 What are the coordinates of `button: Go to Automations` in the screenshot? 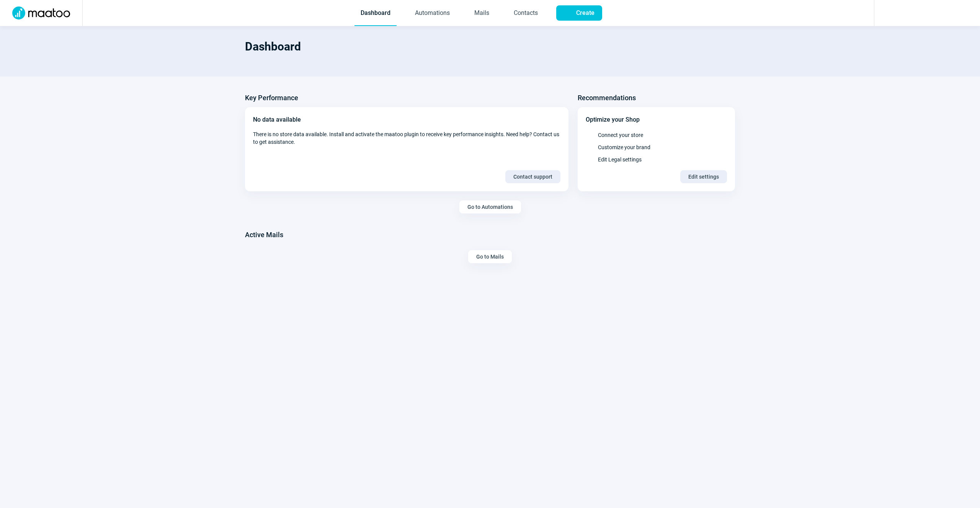 It's located at (490, 207).